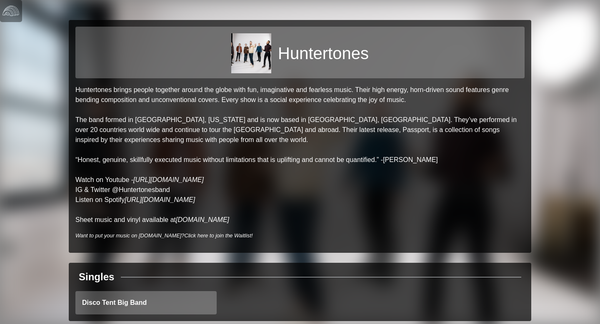  Describe the element at coordinates (300, 155) in the screenshot. I see `p: Huntertones brings people together around the globe with fun, imaginative and fearless music. The...` at that location.